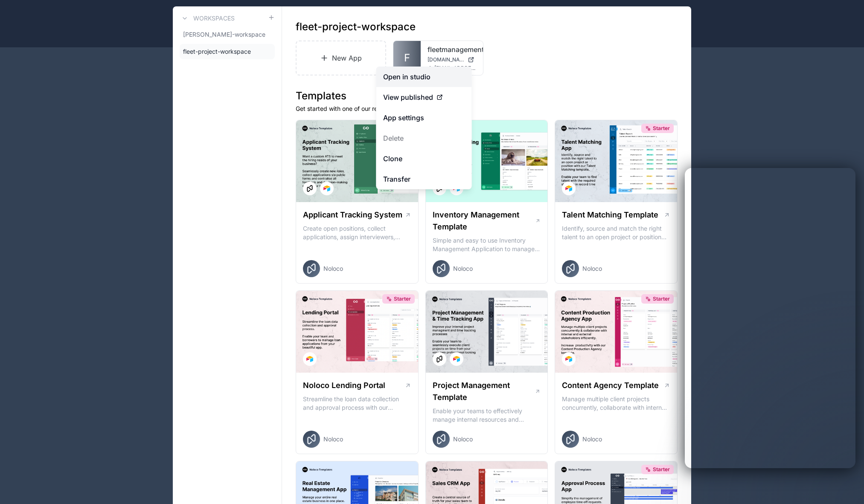 The image size is (864, 504). I want to click on h1: Templates, so click(487, 96).